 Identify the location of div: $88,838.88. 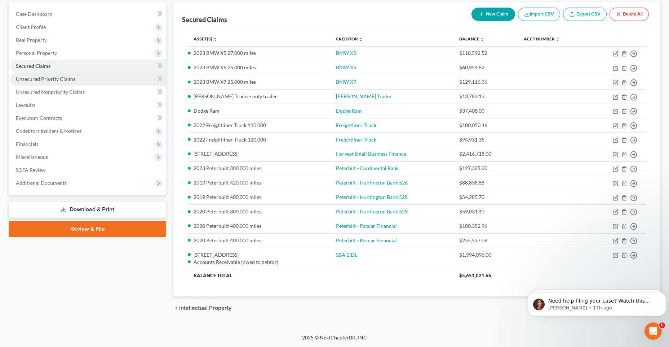
(486, 182).